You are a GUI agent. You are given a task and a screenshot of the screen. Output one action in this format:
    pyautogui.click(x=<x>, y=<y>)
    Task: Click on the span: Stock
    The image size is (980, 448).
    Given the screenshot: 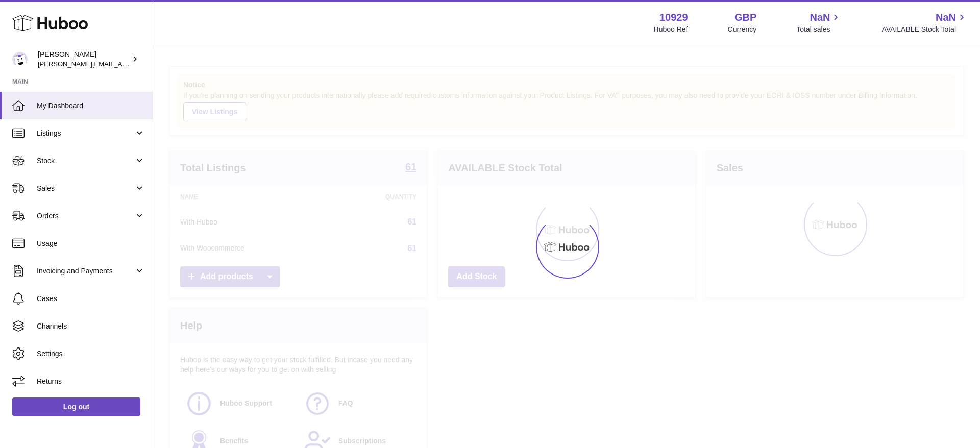 What is the action you would take?
    pyautogui.click(x=85, y=160)
    